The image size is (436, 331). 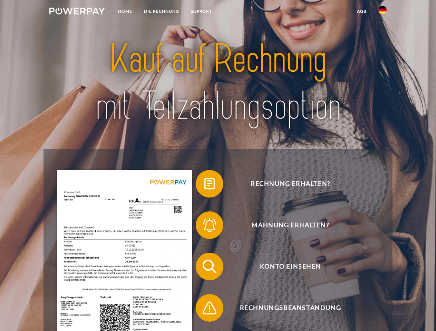 I want to click on a: Konto einsehen, so click(x=285, y=267).